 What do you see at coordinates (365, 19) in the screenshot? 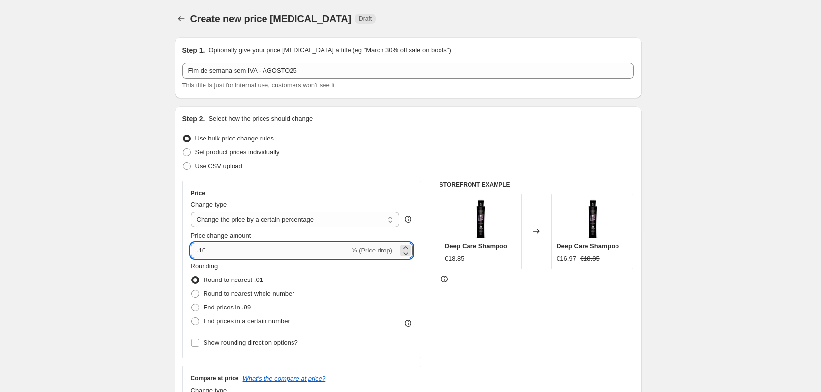
I see `span: Draft` at bounding box center [365, 19].